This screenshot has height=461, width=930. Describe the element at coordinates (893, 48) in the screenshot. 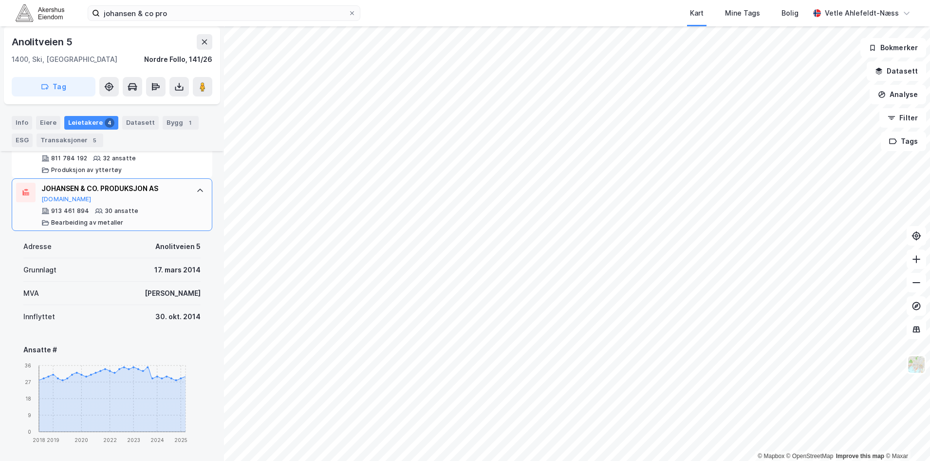

I see `button: Bokmerker` at that location.